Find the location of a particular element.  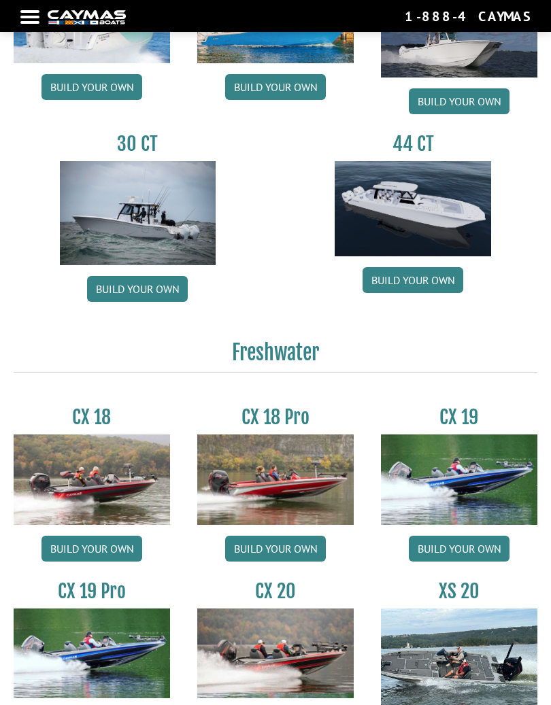

div: 1-888-4CAYMAS is located at coordinates (467, 16).